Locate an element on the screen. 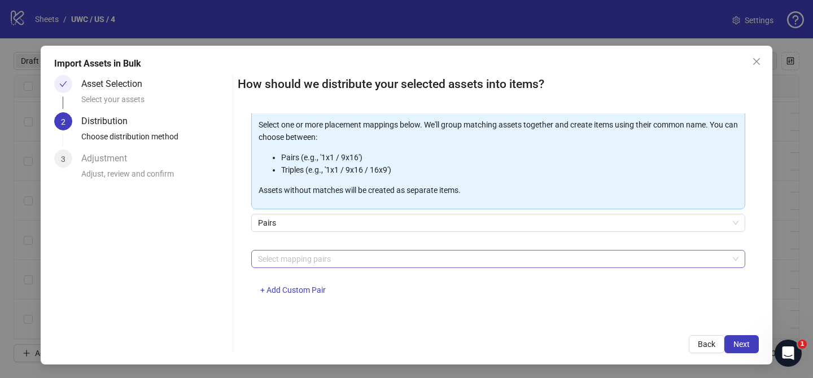 This screenshot has width=813, height=378. div: Adjust, review and confirm is located at coordinates (155, 177).